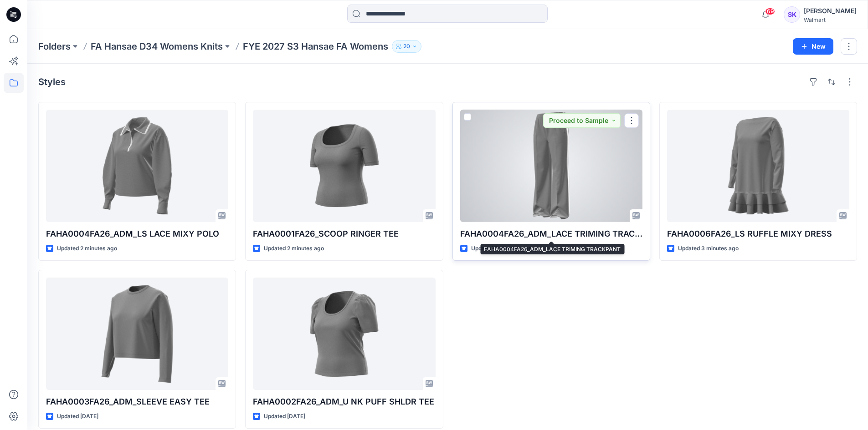 Image resolution: width=868 pixels, height=430 pixels. What do you see at coordinates (791, 15) in the screenshot?
I see `div: SK` at bounding box center [791, 15].